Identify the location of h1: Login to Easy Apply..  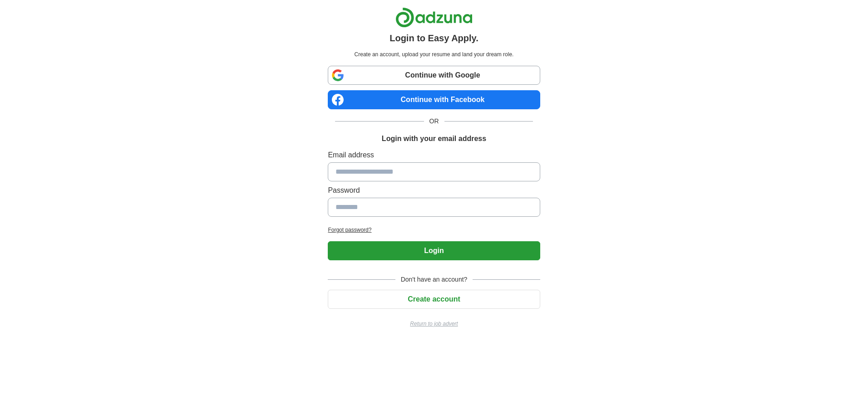
(434, 38).